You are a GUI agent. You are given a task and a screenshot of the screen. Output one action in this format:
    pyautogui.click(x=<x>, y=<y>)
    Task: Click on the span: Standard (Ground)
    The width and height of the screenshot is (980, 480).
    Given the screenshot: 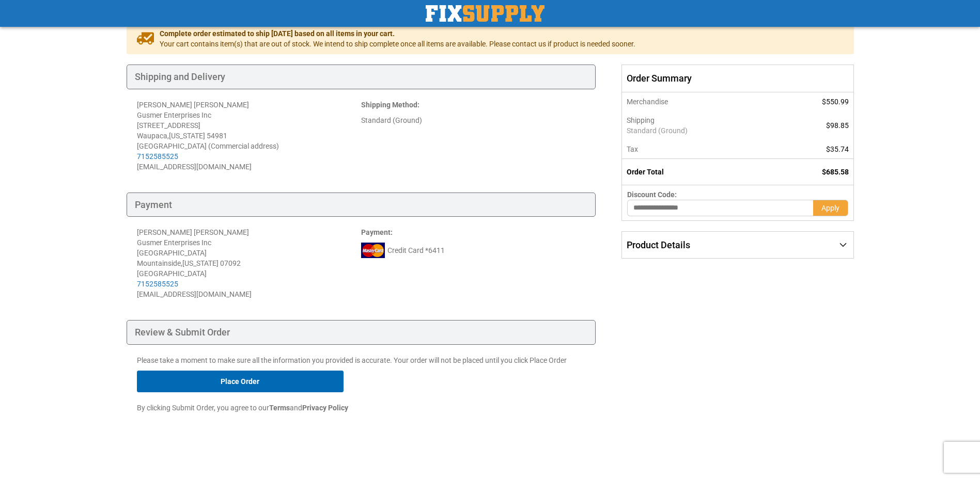 What is the action you would take?
    pyautogui.click(x=697, y=131)
    